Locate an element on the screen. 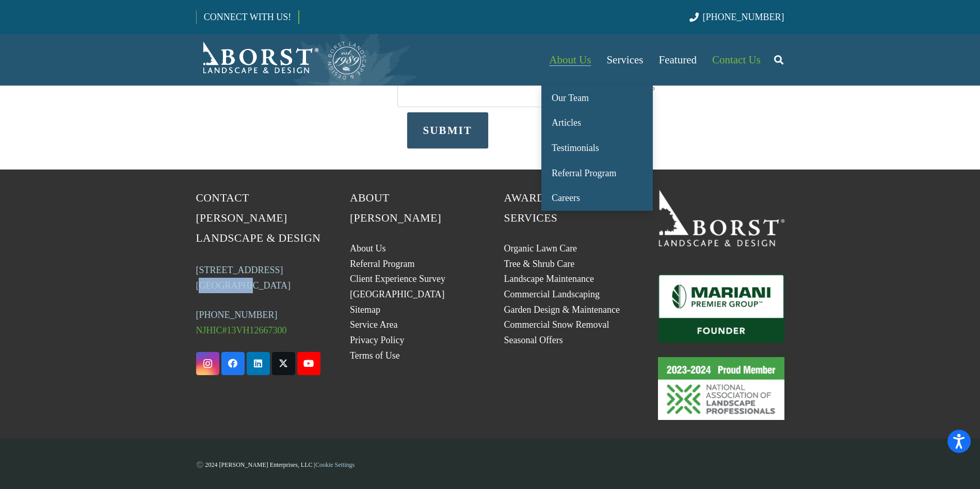 The height and width of the screenshot is (489, 980). a: Contact Us is located at coordinates (736, 60).